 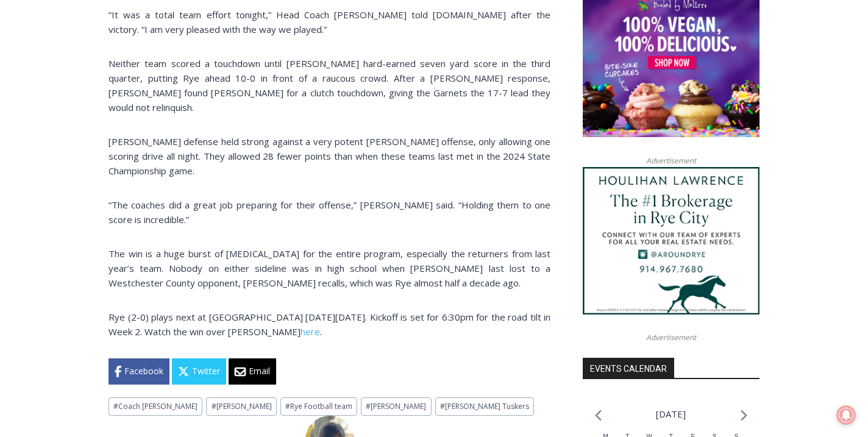 What do you see at coordinates (671, 241) in the screenshot?
I see `a: Houlihan Lawrence The #1 Brokerage in Rye City` at bounding box center [671, 241].